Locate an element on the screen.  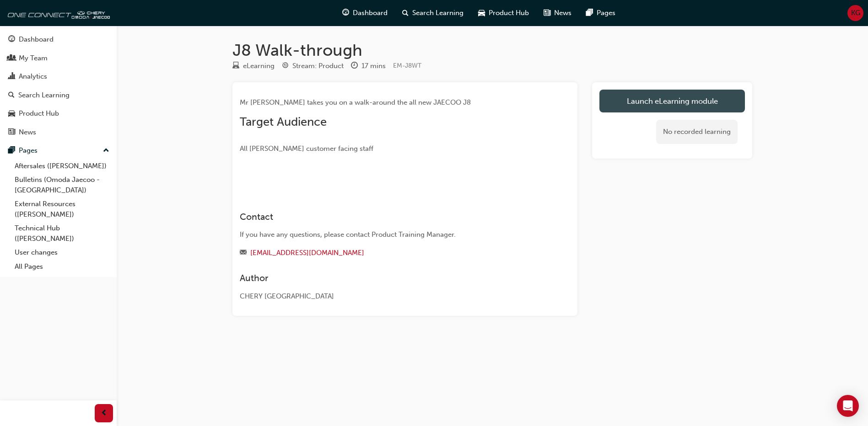
div: Stream is located at coordinates (312, 66).